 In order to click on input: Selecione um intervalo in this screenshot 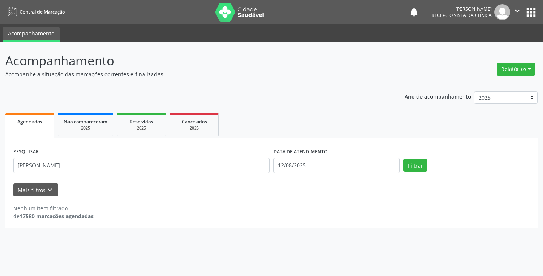, I will do `click(336, 165)`.